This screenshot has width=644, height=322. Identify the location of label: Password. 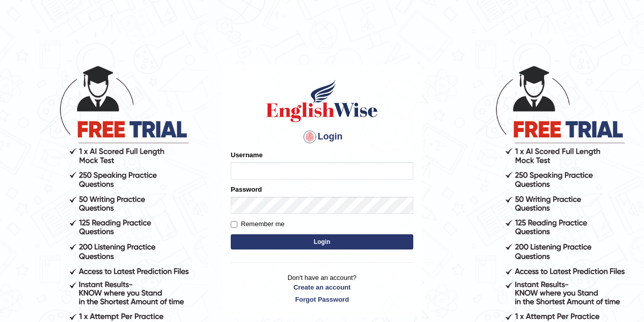
(246, 190).